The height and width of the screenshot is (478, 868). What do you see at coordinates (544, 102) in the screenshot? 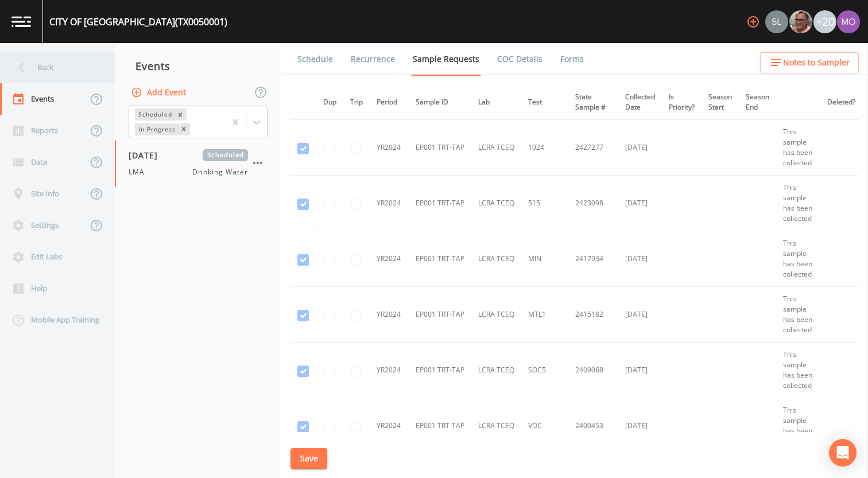
I see `th: Test` at bounding box center [544, 102].